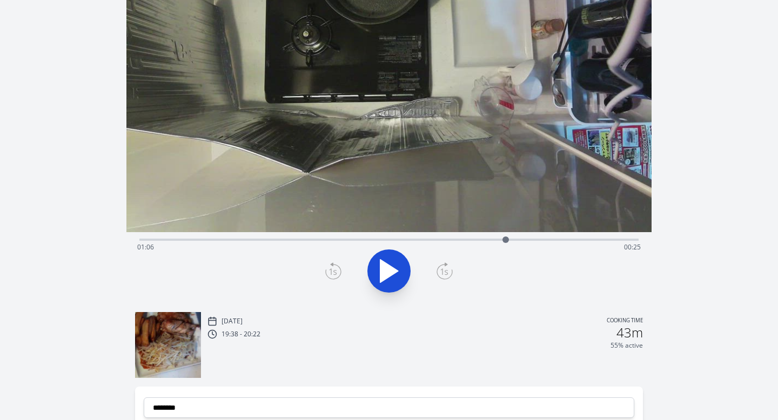 This screenshot has height=420, width=778. Describe the element at coordinates (624, 321) in the screenshot. I see `p: Cooking time` at that location.